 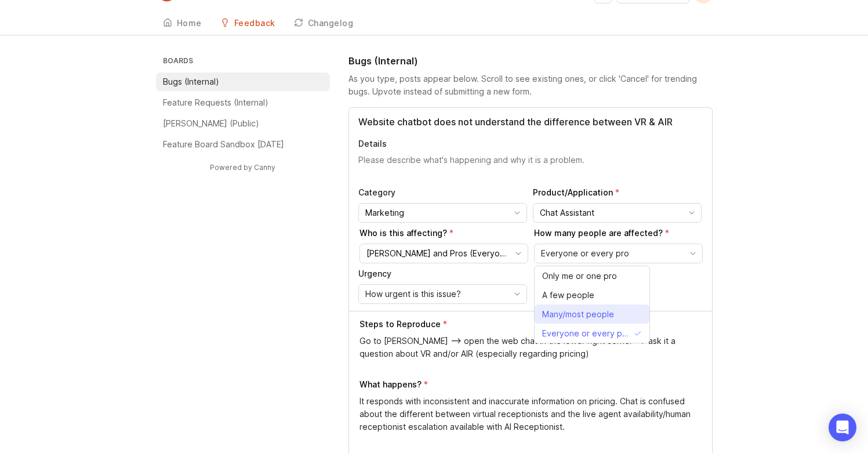 I want to click on p: How many people are affected?, so click(x=618, y=233).